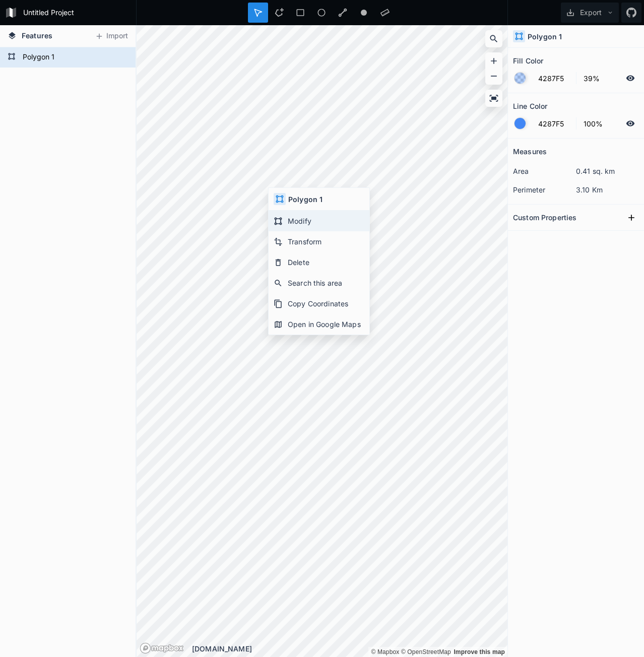  I want to click on div: Open in Google Maps, so click(319, 324).